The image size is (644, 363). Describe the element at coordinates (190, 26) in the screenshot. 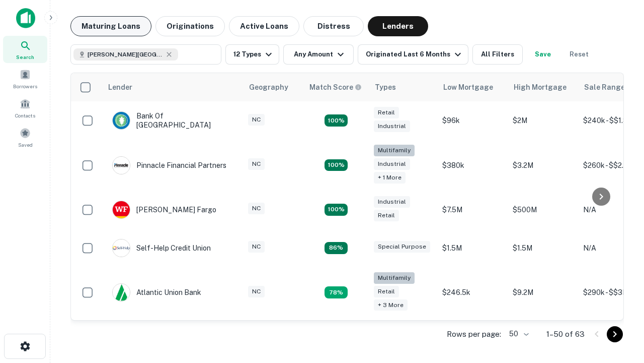

I see `button: Originations` at that location.